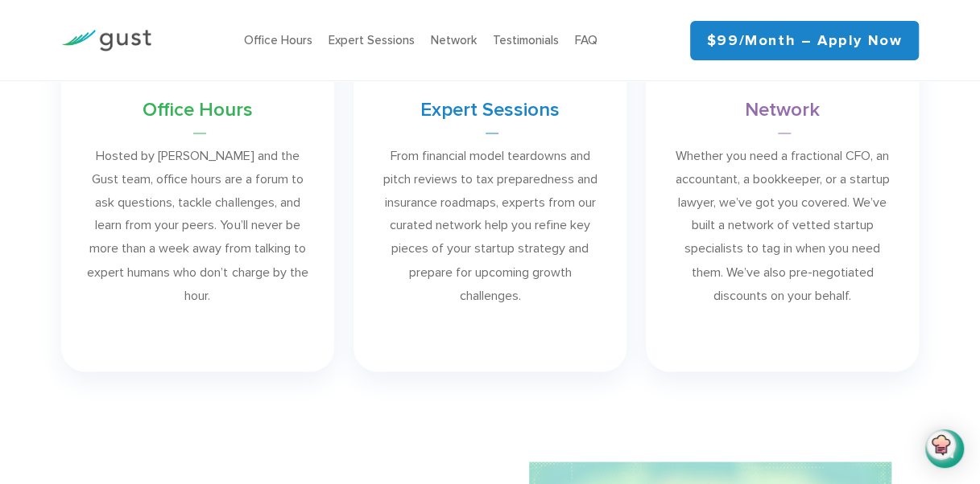 Image resolution: width=980 pixels, height=484 pixels. I want to click on img: Gust Logo, so click(106, 41).